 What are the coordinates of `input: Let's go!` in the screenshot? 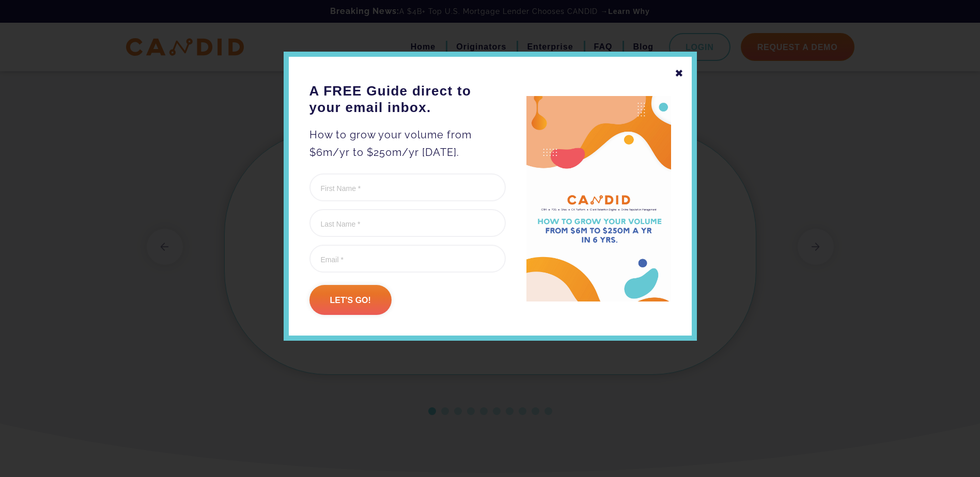 It's located at (350, 300).